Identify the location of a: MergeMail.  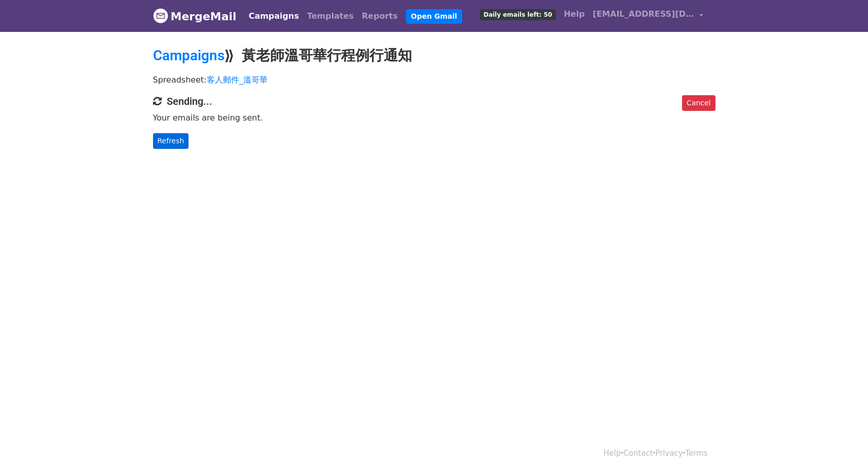
(195, 16).